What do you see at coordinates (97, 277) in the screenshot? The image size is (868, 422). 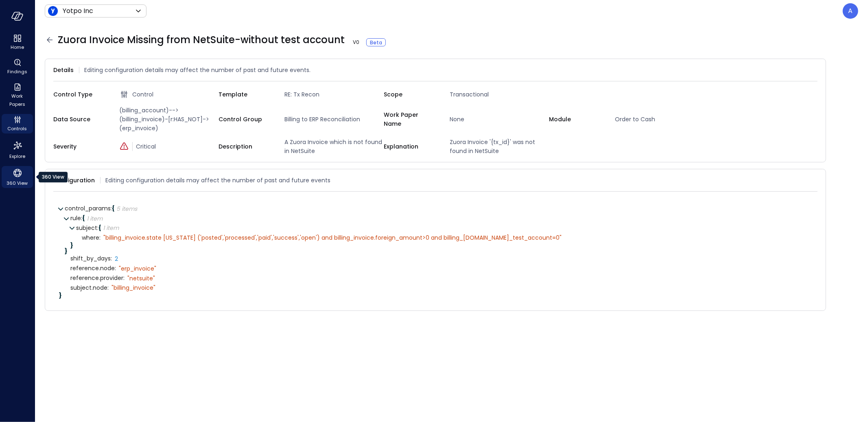 I see `span: reference.provider` at bounding box center [97, 277].